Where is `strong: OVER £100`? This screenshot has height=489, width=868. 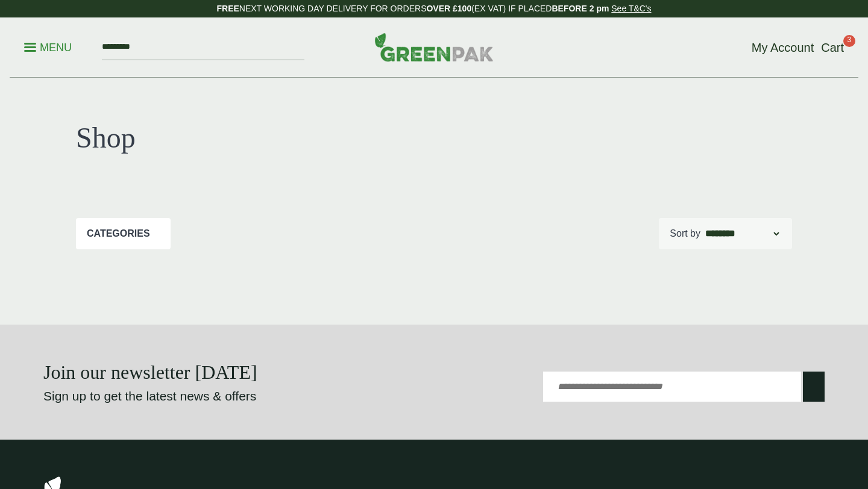 strong: OVER £100 is located at coordinates (449, 8).